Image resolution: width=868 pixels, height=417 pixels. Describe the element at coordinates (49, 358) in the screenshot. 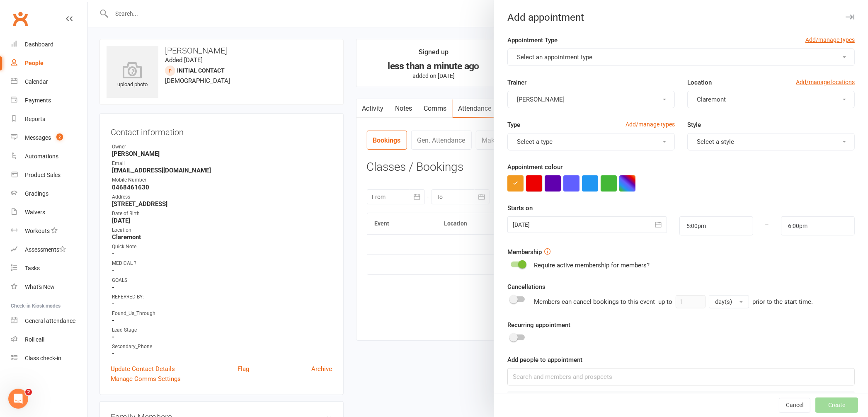

I see `a: Class kiosk mode` at that location.